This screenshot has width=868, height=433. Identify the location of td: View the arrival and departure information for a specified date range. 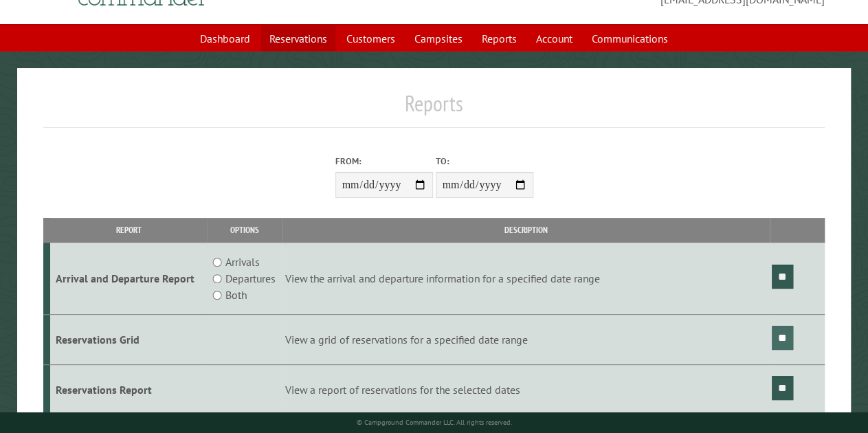
(526, 278).